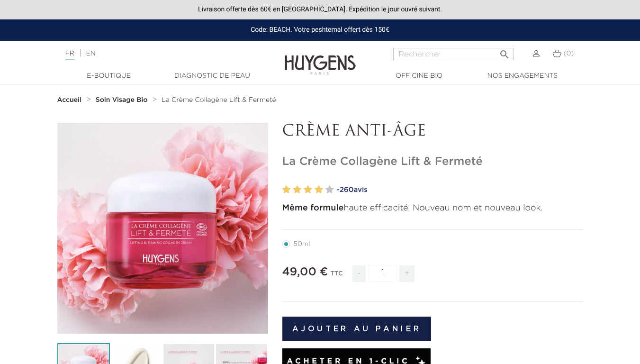 Image resolution: width=640 pixels, height=364 pixels. What do you see at coordinates (432, 208) in the screenshot?
I see `p: haute efficacité. Nouveau nom et nouveau look.` at bounding box center [432, 208].